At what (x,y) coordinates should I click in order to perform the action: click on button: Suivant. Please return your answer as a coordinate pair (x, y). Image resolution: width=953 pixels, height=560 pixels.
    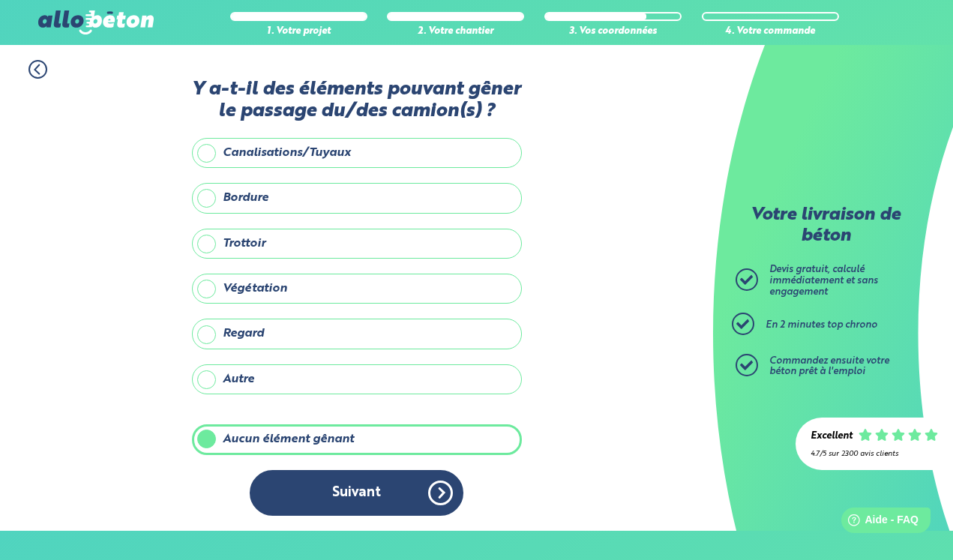
    Looking at the image, I should click on (356, 492).